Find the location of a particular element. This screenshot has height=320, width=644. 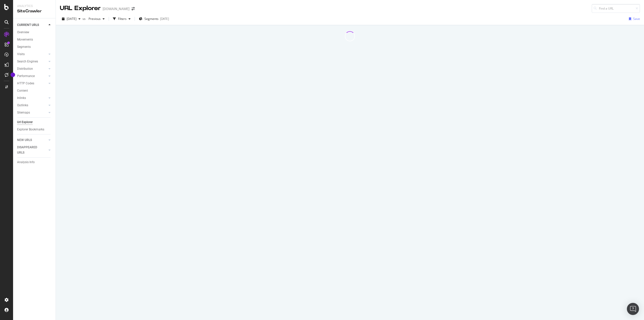

a: Movements is located at coordinates (35, 39).